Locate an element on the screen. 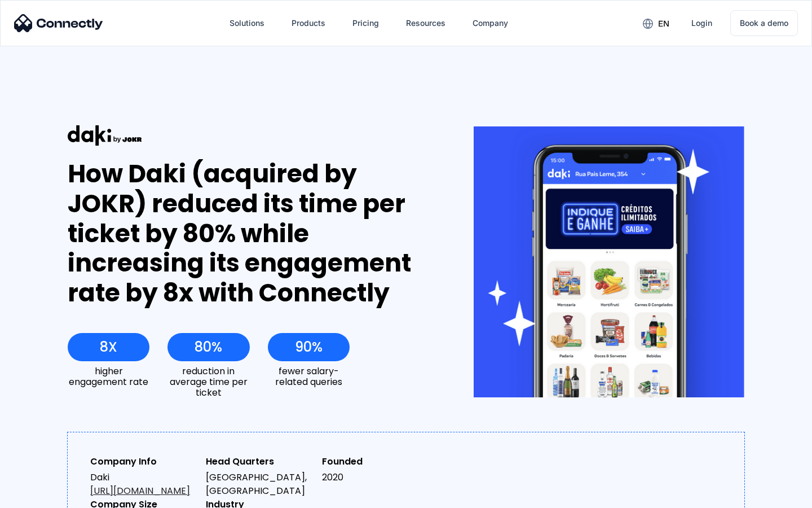 Image resolution: width=812 pixels, height=508 pixels. a: Book a demo is located at coordinates (764, 23).